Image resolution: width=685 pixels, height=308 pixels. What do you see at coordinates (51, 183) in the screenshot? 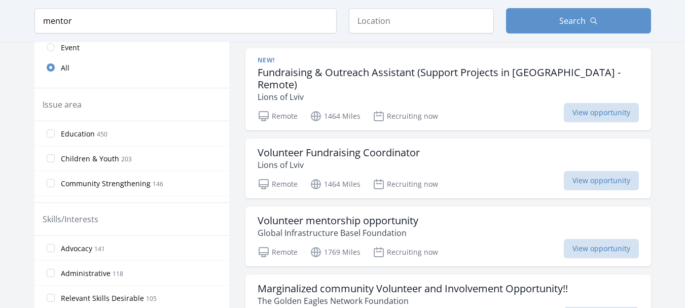
I see `input: Community Strengthening 146` at bounding box center [51, 183].